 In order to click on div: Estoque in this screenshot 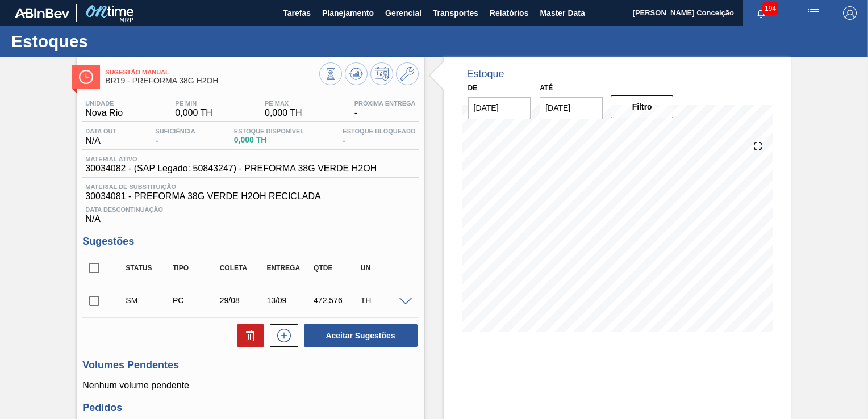, I will do `click(486, 74)`.